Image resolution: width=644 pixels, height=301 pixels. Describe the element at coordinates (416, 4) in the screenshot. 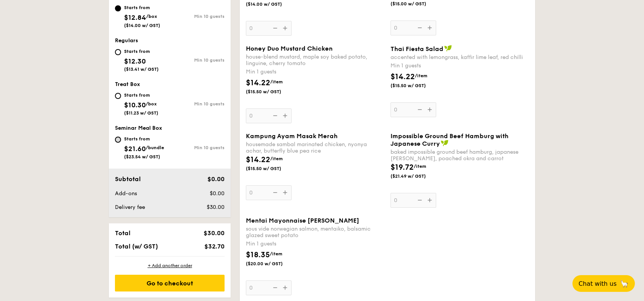

I see `span: ($15.00 w/ GST)` at that location.